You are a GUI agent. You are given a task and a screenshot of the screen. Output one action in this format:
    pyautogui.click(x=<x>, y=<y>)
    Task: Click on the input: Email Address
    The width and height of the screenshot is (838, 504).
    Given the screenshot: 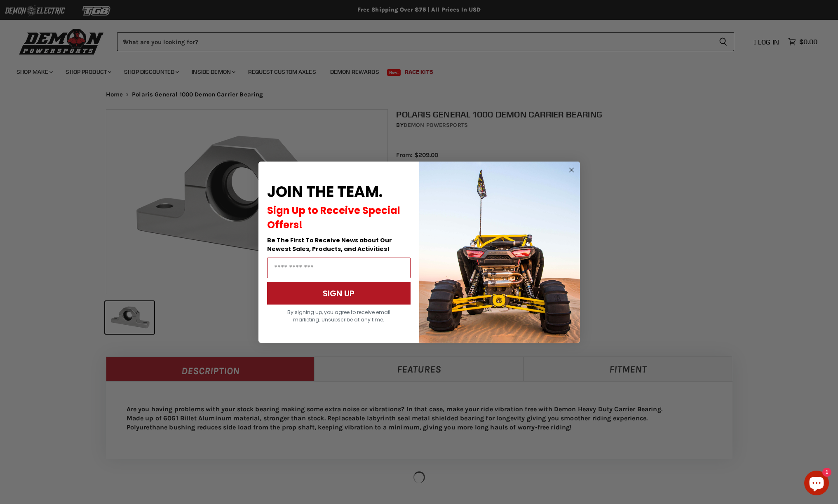 What is the action you would take?
    pyautogui.click(x=339, y=267)
    